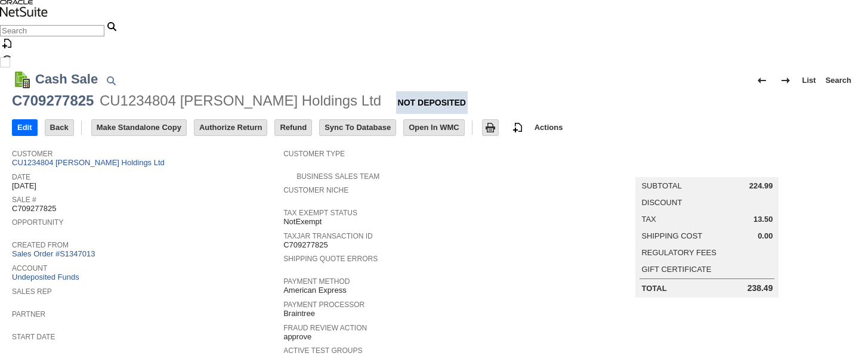  What do you see at coordinates (29, 314) in the screenshot?
I see `a: Partner` at bounding box center [29, 314].